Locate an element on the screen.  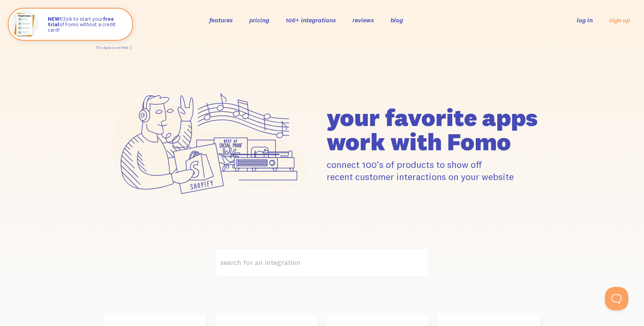
label: search for an integration is located at coordinates (322, 263).